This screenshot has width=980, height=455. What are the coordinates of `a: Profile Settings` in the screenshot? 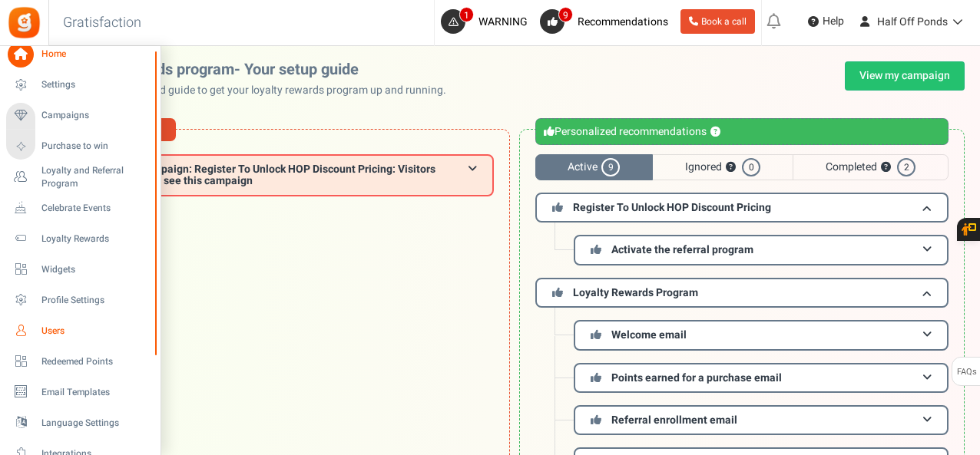 It's located at (80, 300).